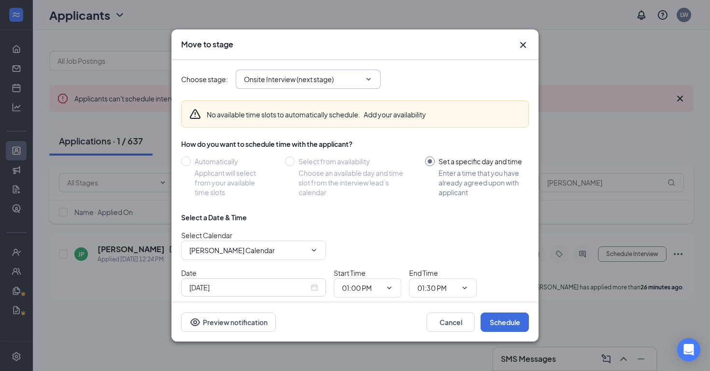  I want to click on svg: Eye, so click(195, 322).